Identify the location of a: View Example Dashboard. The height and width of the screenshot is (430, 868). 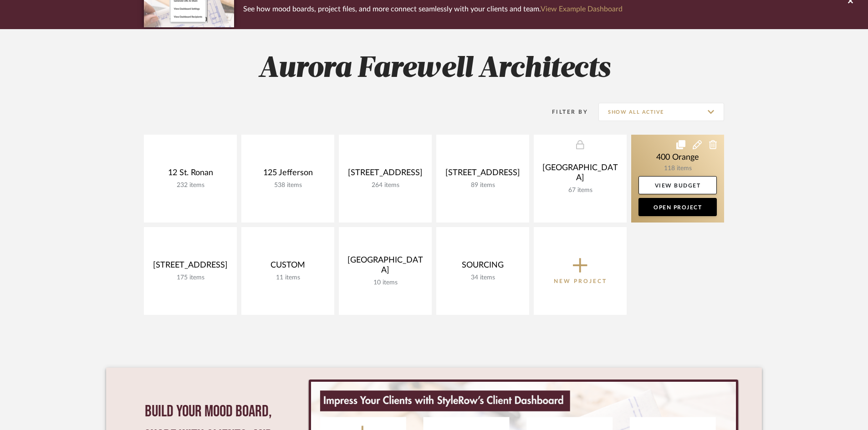
(581, 9).